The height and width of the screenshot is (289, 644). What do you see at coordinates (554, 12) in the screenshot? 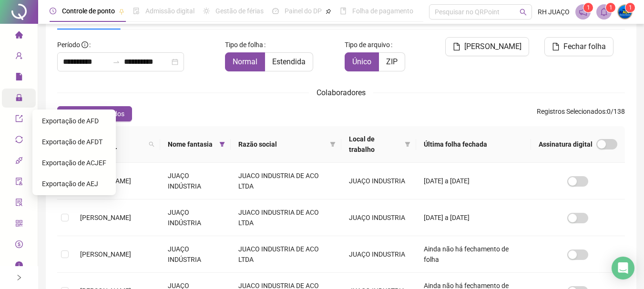
I see `span: RH JUAÇO` at bounding box center [554, 12].